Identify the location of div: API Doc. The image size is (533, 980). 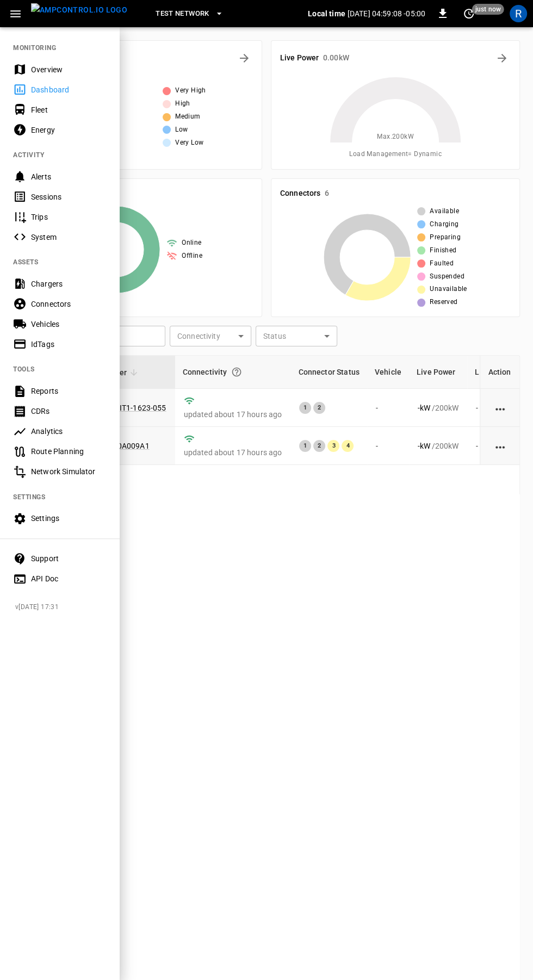
(68, 579).